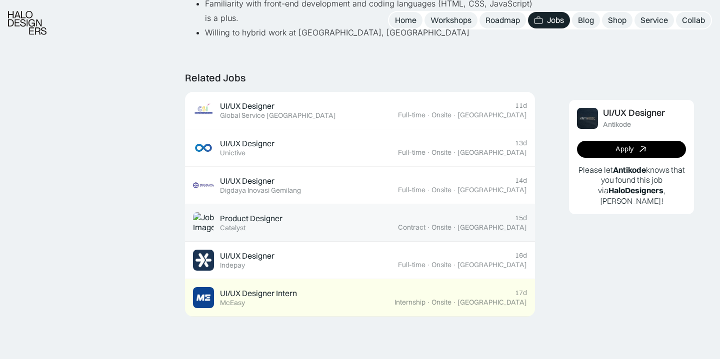 The width and height of the screenshot is (720, 359). What do you see at coordinates (232, 303) in the screenshot?
I see `div: McEasy` at bounding box center [232, 303].